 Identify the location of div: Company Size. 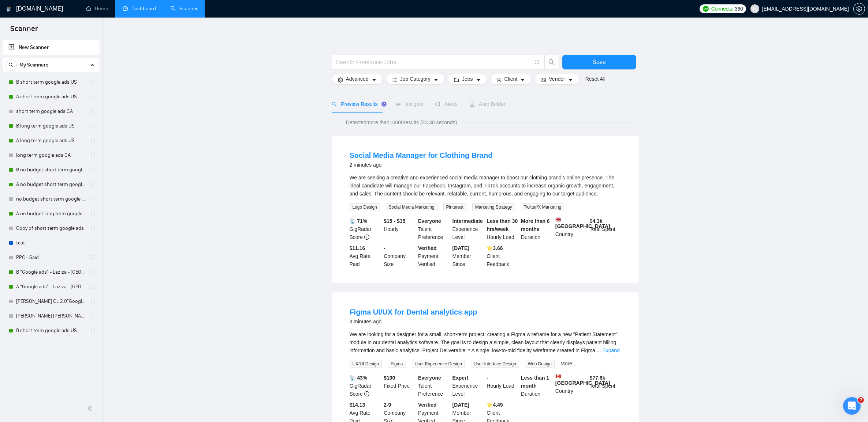
(399, 256).